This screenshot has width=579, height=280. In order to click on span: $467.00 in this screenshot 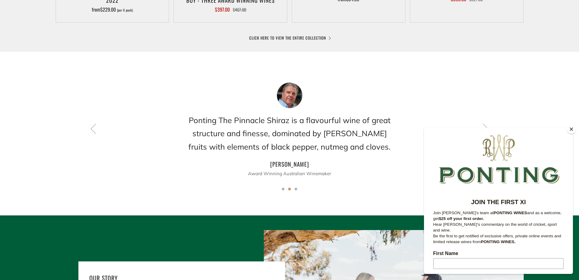, I will do `click(240, 9)`.